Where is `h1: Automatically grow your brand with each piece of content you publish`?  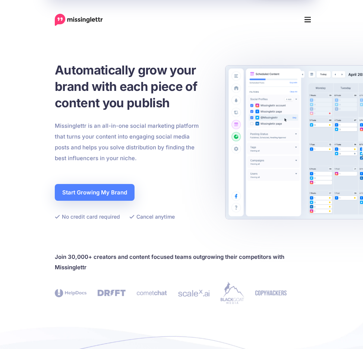 h1: Automatically grow your brand with each piece of content you publish is located at coordinates (142, 86).